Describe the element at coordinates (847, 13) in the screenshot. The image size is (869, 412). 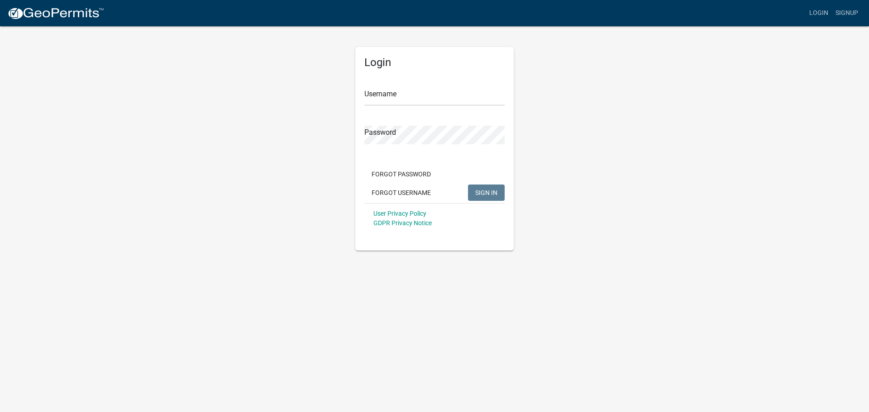
I see `a: Signup` at that location.